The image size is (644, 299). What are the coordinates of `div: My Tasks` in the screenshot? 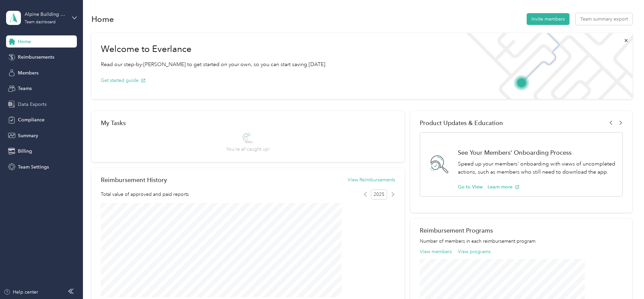 It's located at (248, 122).